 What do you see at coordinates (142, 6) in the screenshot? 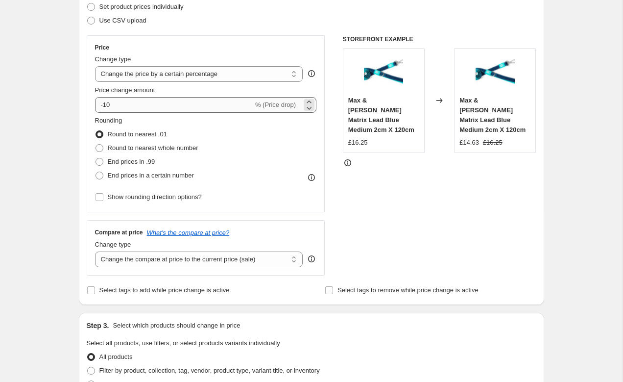
I see `span: Set product prices individually` at bounding box center [142, 6].